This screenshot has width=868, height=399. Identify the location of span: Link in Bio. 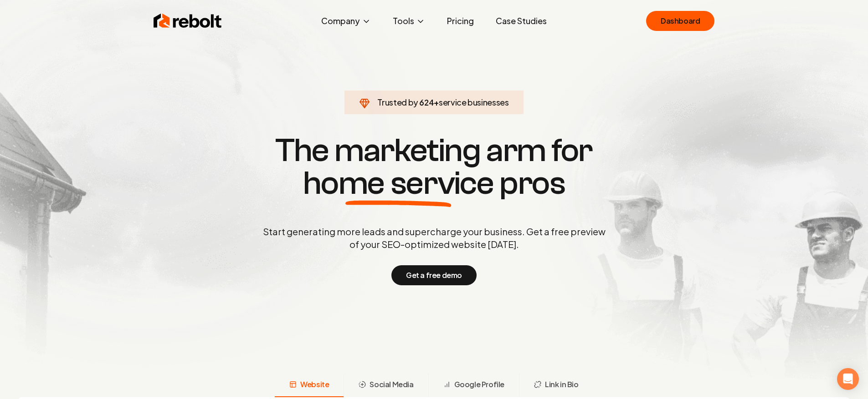
(562, 385).